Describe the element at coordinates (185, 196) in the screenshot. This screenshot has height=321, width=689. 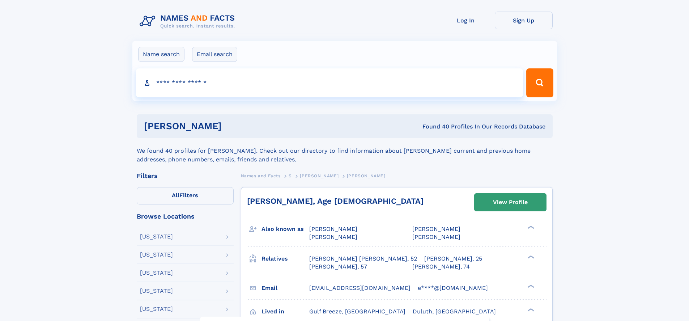
I see `label: Filters` at that location.